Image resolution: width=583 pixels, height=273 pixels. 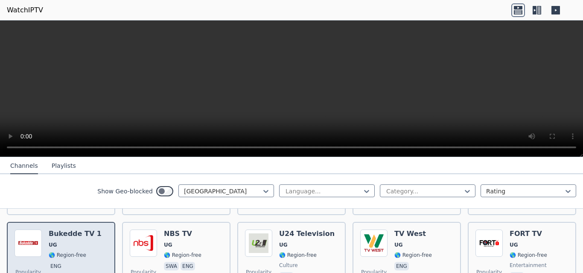 I want to click on a: WatchIPTV, so click(x=25, y=10).